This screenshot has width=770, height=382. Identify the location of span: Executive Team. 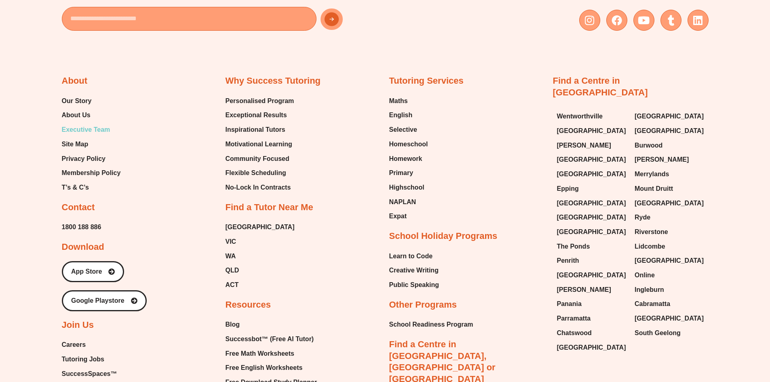
(86, 130).